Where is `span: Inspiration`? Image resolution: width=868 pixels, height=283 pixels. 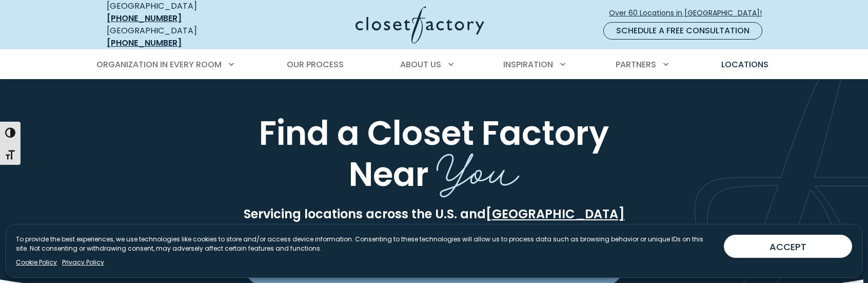 span: Inspiration is located at coordinates (528, 64).